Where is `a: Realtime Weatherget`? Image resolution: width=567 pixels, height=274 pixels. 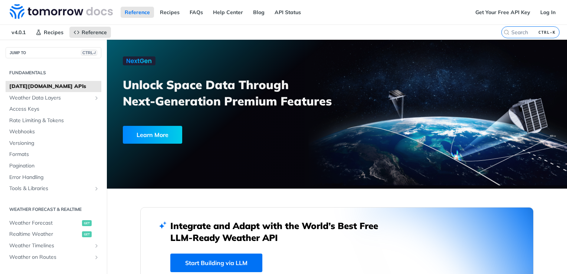 a: Realtime Weatherget is located at coordinates (53, 234).